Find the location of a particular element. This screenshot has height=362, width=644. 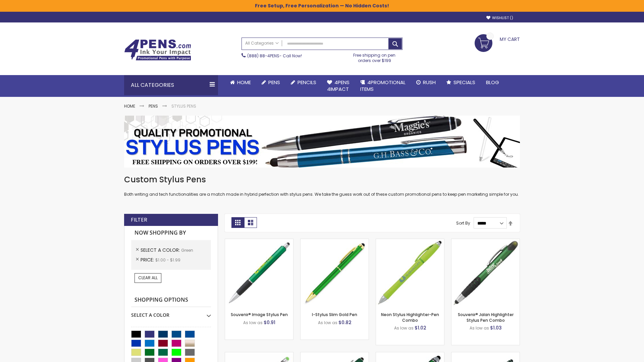

img: Neon Stylus Highlighter-Pen Combo-Green is located at coordinates (410, 273).